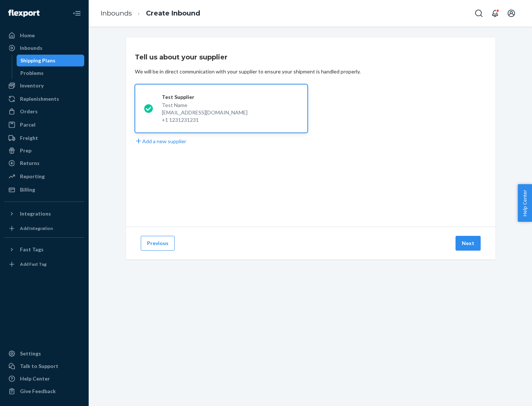 The image size is (532, 406). Describe the element at coordinates (28, 36) in the screenshot. I see `div: Home` at that location.